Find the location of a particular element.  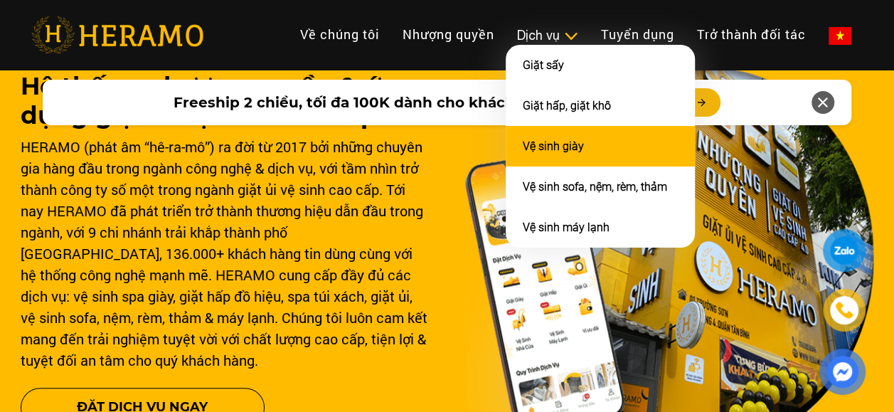

a: Nhượng quyền is located at coordinates (448, 34).